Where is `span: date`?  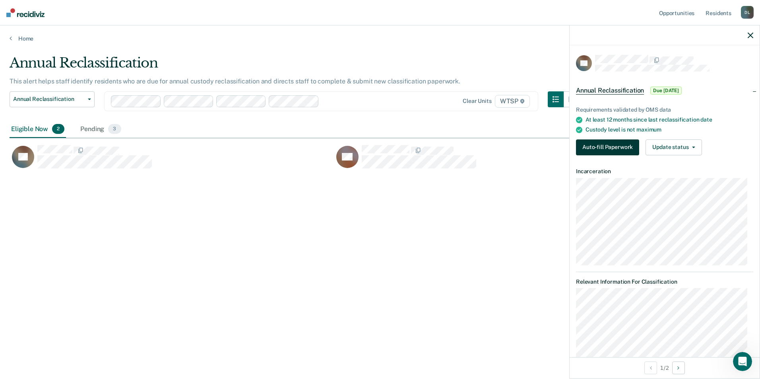 span: date is located at coordinates (706, 120).